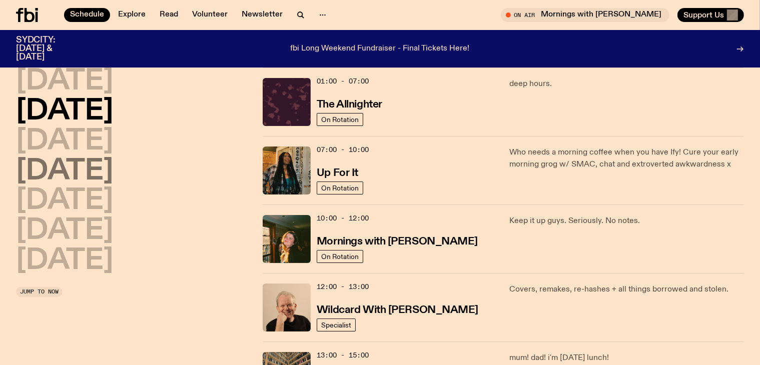 The height and width of the screenshot is (365, 760). Describe the element at coordinates (39, 292) in the screenshot. I see `span: Jump to now` at that location.